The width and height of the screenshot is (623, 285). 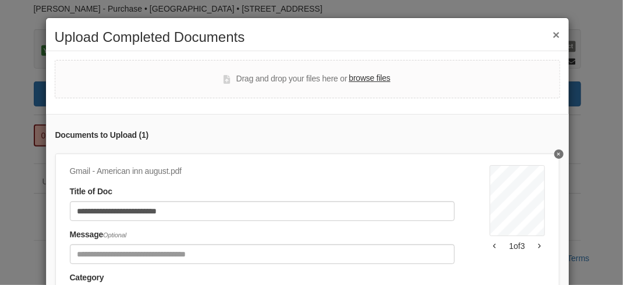 What do you see at coordinates (307, 79) in the screenshot?
I see `div: Drag and drop your files here or` at bounding box center [307, 79].